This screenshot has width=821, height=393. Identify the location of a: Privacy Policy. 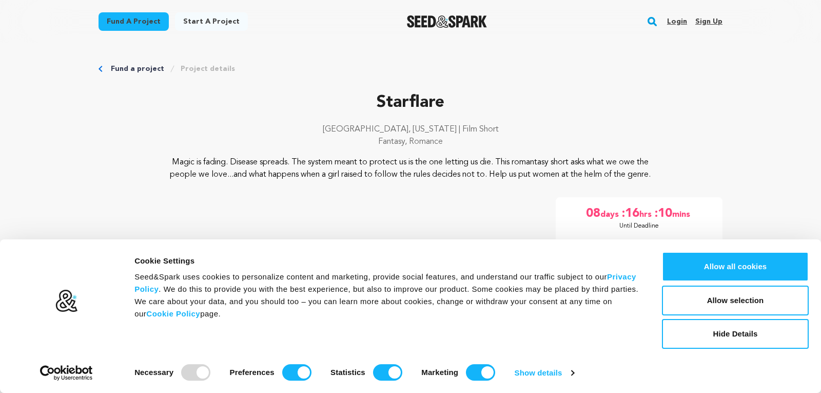
(385, 282).